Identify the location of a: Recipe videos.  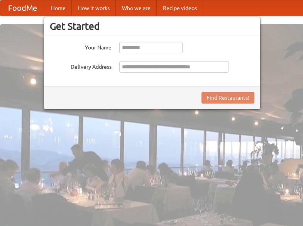
(180, 8).